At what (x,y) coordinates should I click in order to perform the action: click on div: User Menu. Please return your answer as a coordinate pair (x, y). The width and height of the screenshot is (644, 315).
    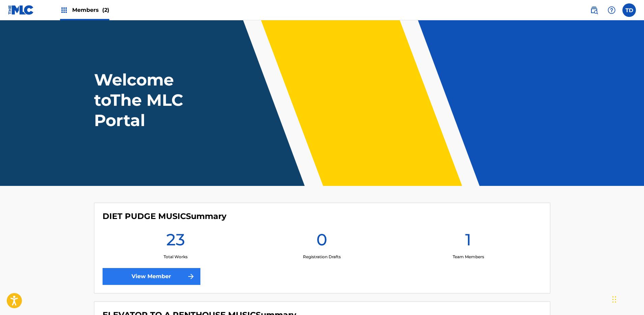
    Looking at the image, I should click on (629, 10).